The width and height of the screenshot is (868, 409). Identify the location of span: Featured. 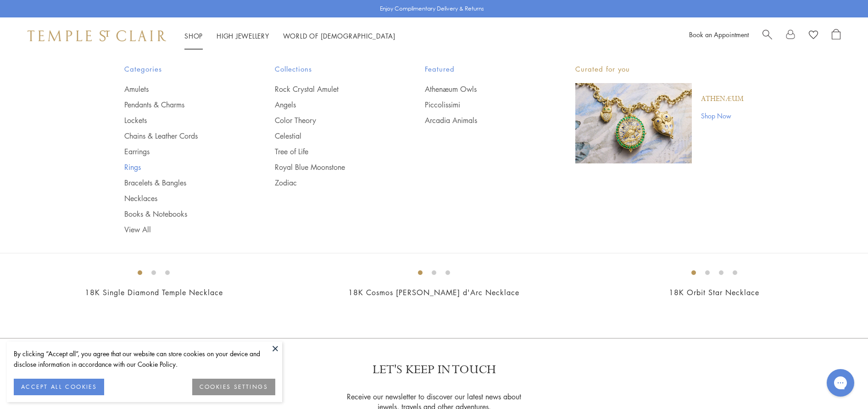
(482, 69).